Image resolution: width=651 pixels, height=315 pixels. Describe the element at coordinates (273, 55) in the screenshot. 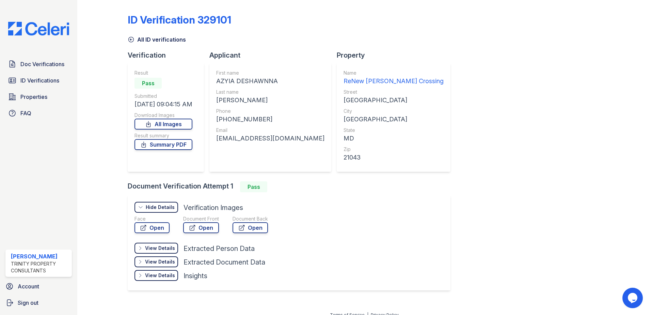

I see `div: Applicant` at that location.